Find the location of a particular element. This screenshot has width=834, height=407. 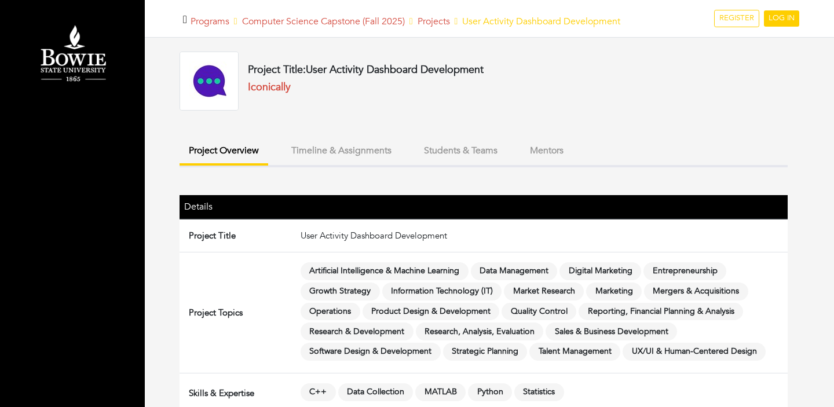

span: Software Design & Development is located at coordinates (371, 351).